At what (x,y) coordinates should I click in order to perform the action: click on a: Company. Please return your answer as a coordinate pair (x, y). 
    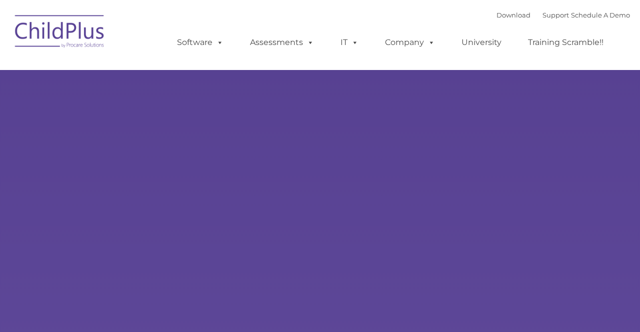
    Looking at the image, I should click on (410, 42).